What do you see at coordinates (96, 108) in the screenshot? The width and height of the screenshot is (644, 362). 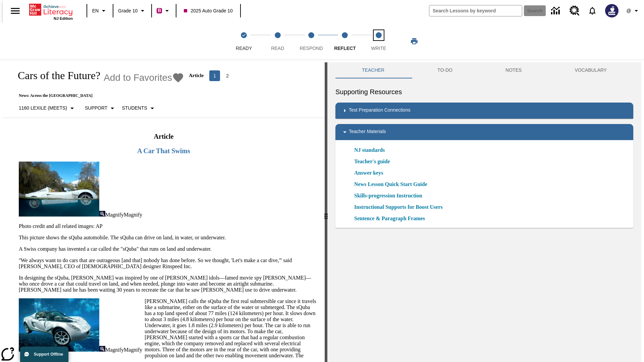 I see `p: Support` at bounding box center [96, 108].